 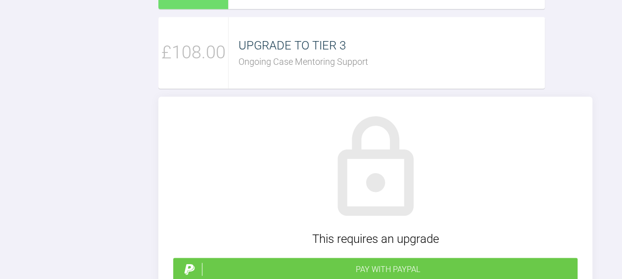 What do you see at coordinates (387, 269) in the screenshot?
I see `div: Pay with PayPal` at bounding box center [387, 269].